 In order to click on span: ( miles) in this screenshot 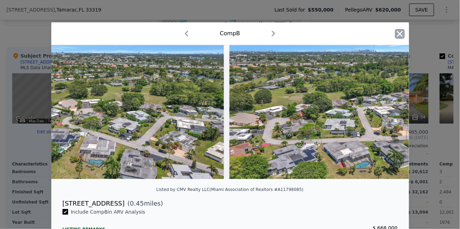, I will do `click(144, 204)`.